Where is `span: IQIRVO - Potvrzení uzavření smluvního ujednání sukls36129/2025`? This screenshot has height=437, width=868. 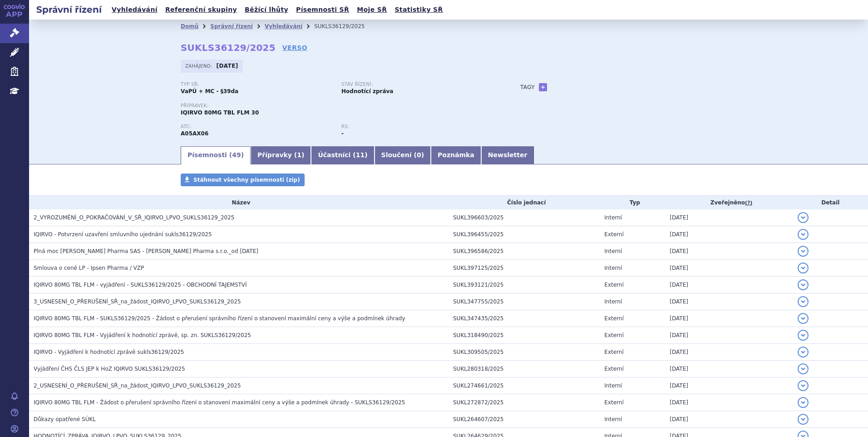 span: IQIRVO - Potvrzení uzavření smluvního ujednání sukls36129/2025 is located at coordinates (123, 235).